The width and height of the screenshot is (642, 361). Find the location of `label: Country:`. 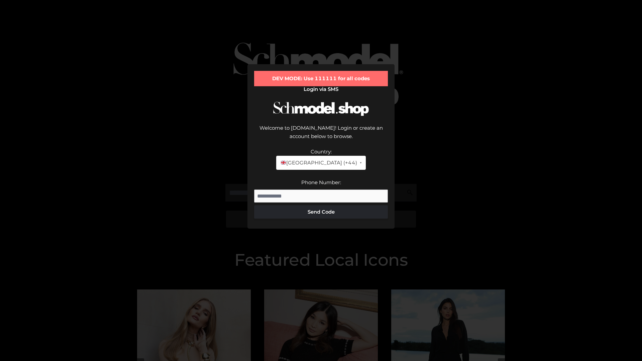

label: Country: is located at coordinates (321, 151).